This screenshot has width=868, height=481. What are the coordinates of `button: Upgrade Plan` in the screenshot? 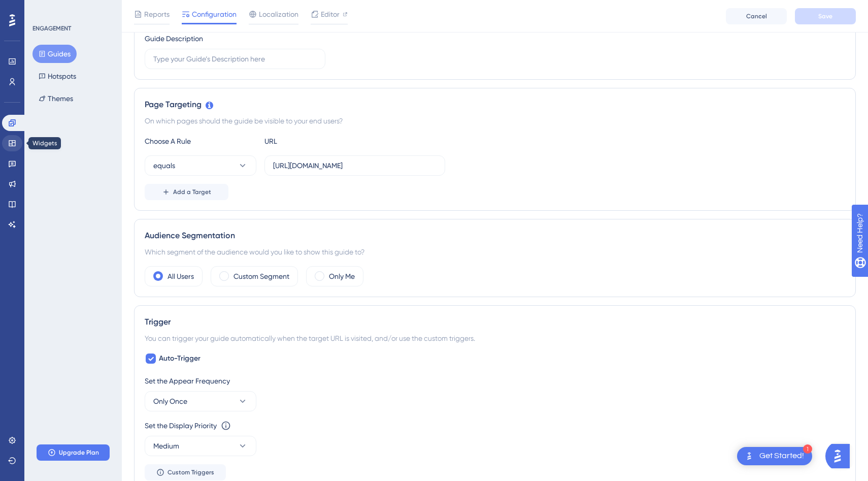 It's located at (73, 452).